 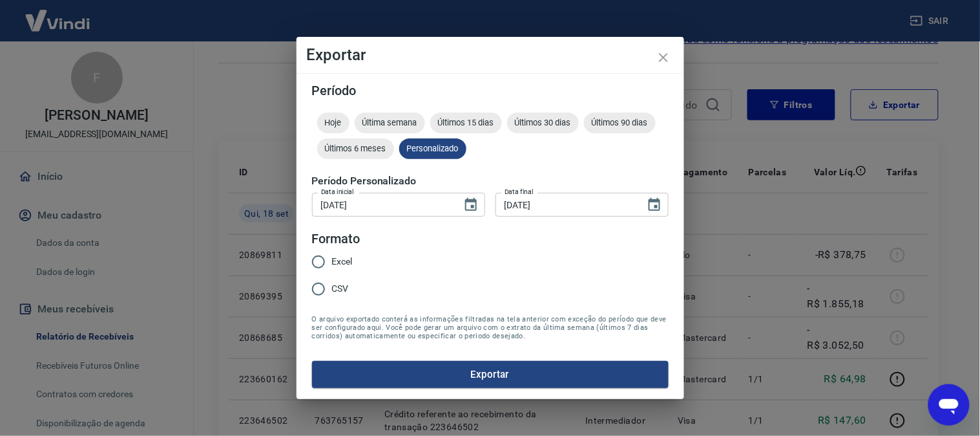 What do you see at coordinates (491, 55) in the screenshot?
I see `h4: Exportar` at bounding box center [491, 55].